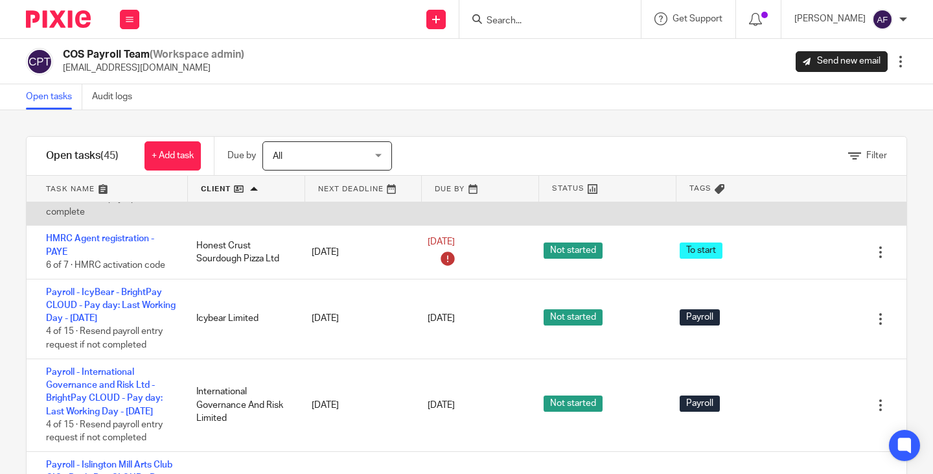  I want to click on p: Due by, so click(242, 156).